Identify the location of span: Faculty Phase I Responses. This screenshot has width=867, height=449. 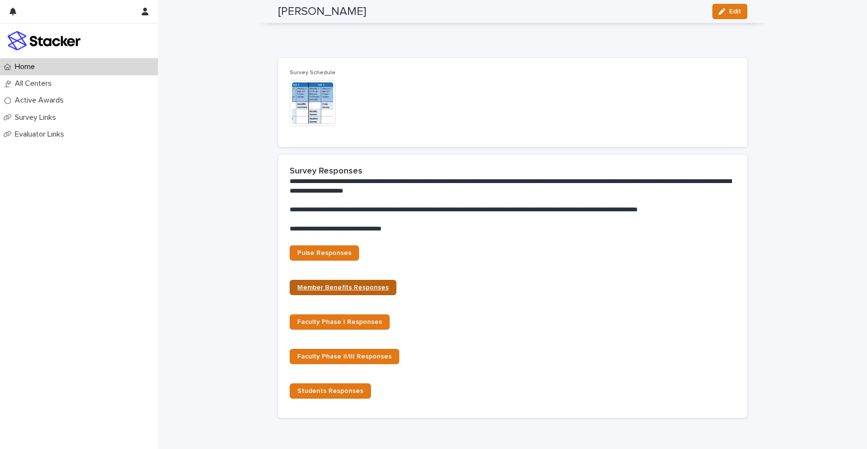
(340, 322).